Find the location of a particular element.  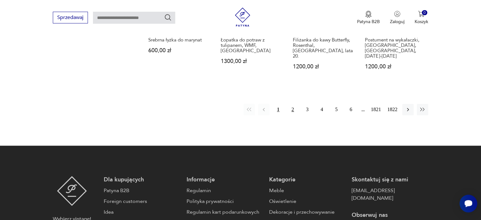

button: Zaloguj is located at coordinates (397, 18).